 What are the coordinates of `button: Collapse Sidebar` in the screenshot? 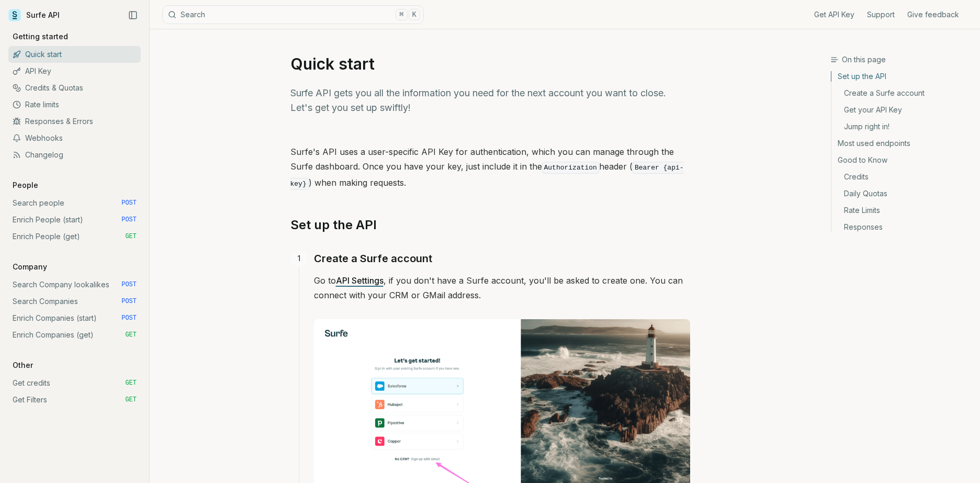 It's located at (133, 15).